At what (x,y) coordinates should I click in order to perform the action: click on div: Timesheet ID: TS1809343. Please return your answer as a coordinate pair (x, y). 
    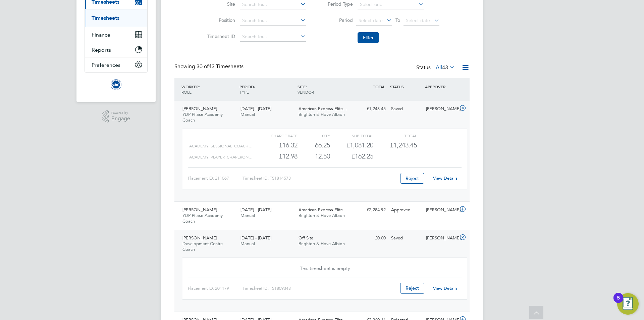
    Looking at the image, I should click on (319, 288).